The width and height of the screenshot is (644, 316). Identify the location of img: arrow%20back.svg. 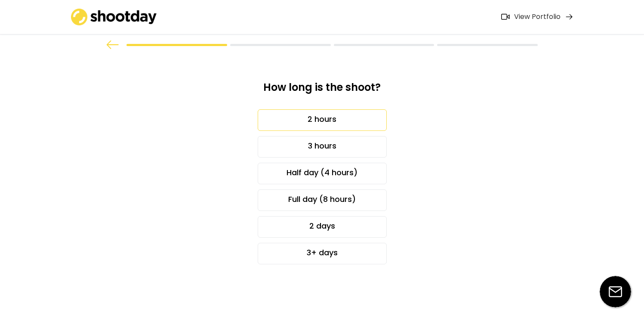
(112, 45).